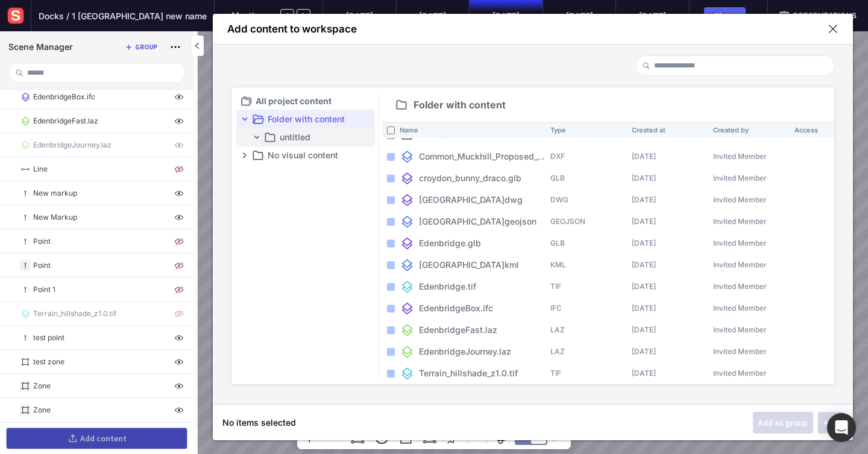 This screenshot has width=868, height=454. Describe the element at coordinates (320, 156) in the screenshot. I see `p: No visual content` at that location.